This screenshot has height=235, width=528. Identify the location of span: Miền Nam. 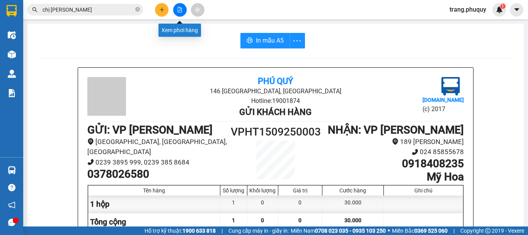
(338, 231).